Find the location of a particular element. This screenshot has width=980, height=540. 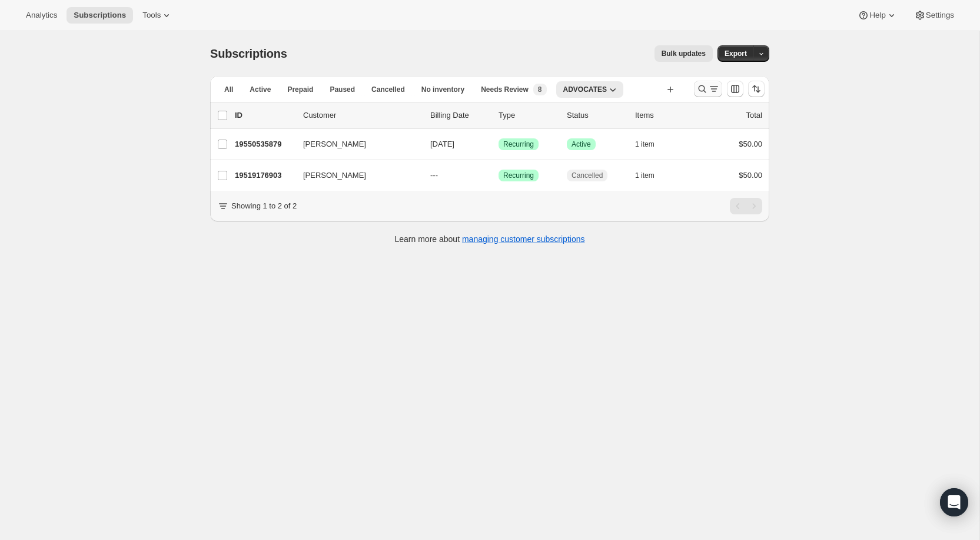

p: Billing Date is located at coordinates (460, 116).